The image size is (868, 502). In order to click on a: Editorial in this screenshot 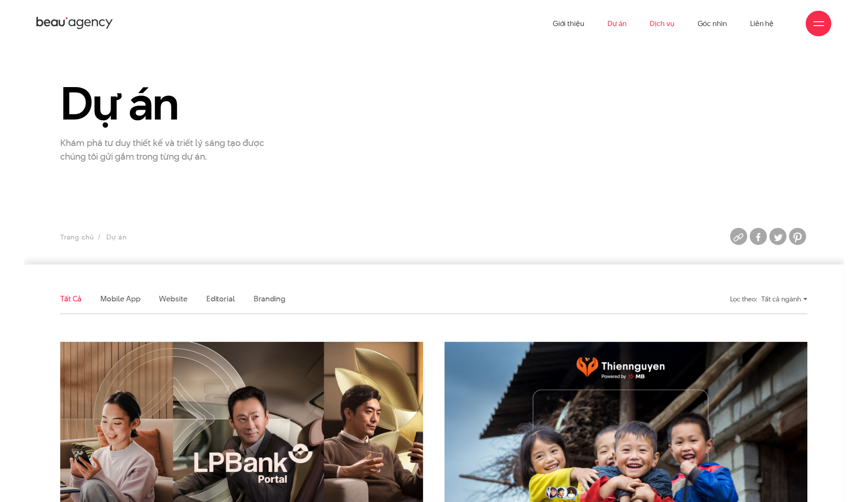, I will do `click(221, 298)`.